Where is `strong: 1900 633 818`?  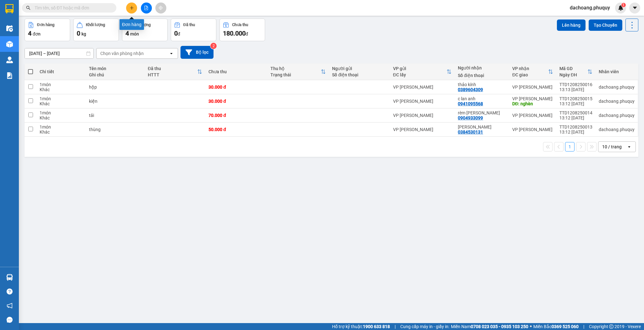
strong: 1900 633 818 is located at coordinates (377, 327).